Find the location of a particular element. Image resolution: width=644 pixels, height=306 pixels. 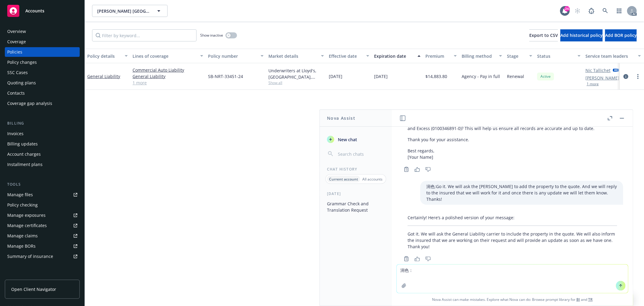

a: Coverage gap analysis is located at coordinates (42, 103).